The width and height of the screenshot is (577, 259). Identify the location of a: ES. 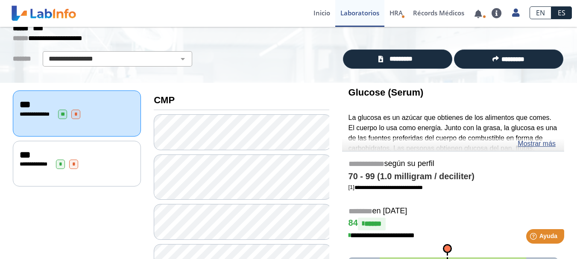
(562, 13).